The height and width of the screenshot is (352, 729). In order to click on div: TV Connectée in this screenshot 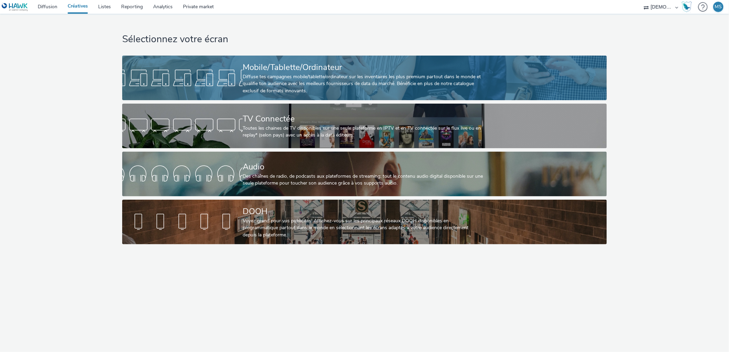, I will do `click(363, 119)`.